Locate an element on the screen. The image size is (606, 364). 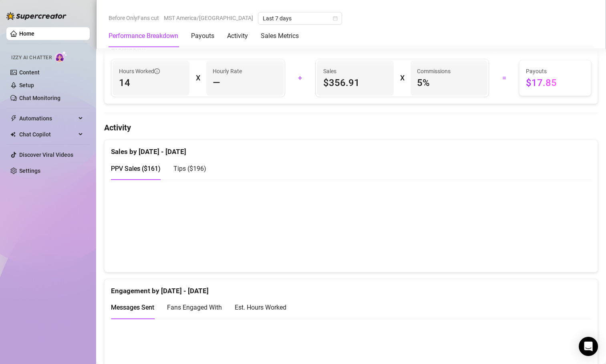
span: Before OnlyFans cut is located at coordinates (134, 18).